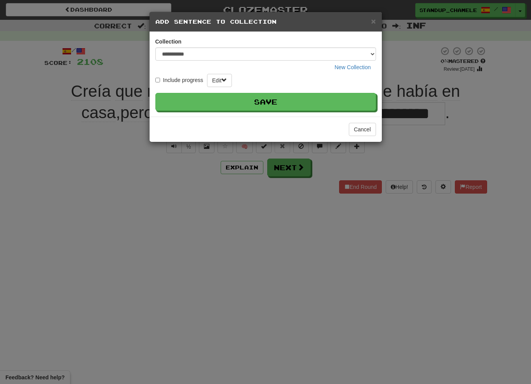  Describe the element at coordinates (362, 129) in the screenshot. I see `button: Cancel` at that location.